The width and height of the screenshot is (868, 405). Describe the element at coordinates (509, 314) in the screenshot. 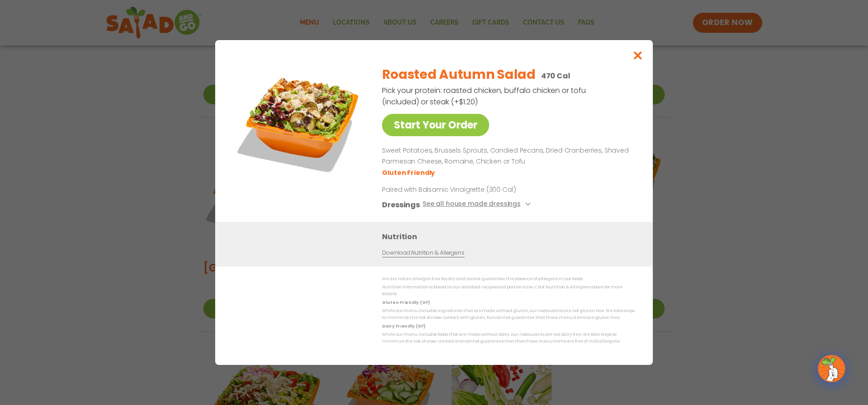

I see `p: While our menu includes ingredients that are made without gluten, our restaurants are not gluten ...` at that location.